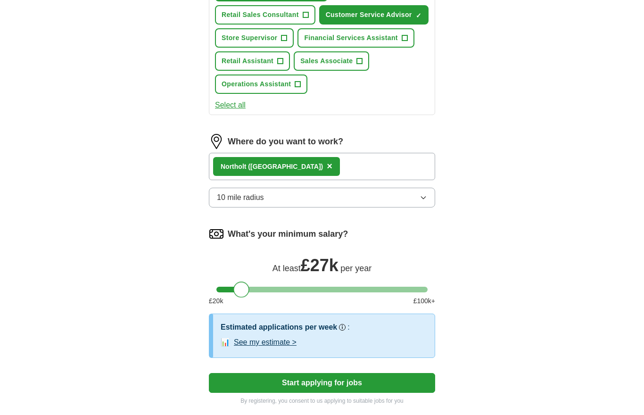 The image size is (644, 415). What do you see at coordinates (356, 268) in the screenshot?
I see `span: per year` at bounding box center [356, 268].